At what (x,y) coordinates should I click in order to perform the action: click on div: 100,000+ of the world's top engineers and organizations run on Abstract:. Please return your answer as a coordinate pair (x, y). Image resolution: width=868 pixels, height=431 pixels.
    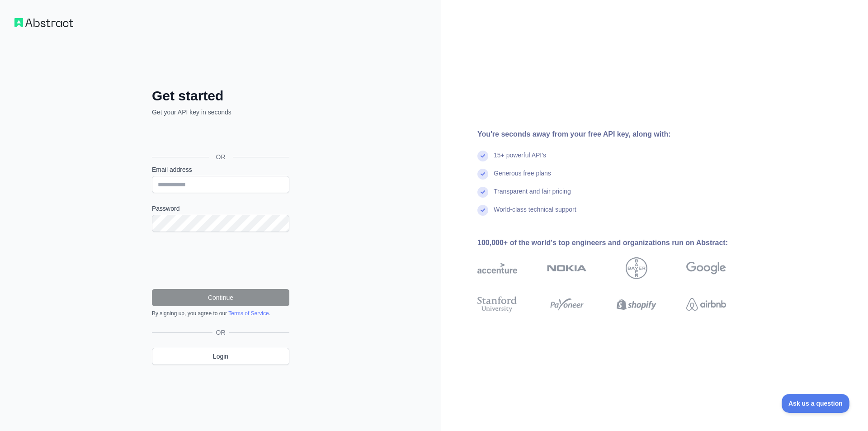
    Looking at the image, I should click on (616, 243).